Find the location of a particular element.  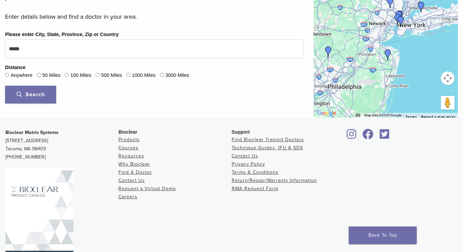

a: Open this area in Google Maps (opens a new window) is located at coordinates (327, 113).